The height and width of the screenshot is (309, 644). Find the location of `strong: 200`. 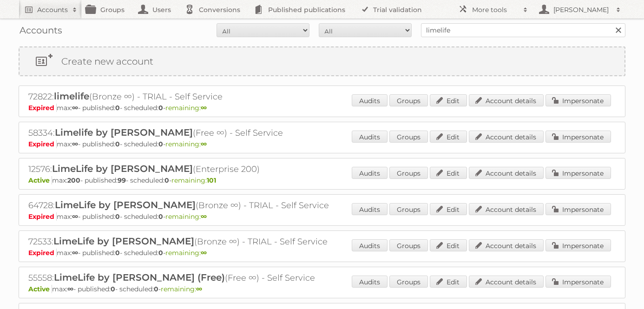

strong: 200 is located at coordinates (74, 180).